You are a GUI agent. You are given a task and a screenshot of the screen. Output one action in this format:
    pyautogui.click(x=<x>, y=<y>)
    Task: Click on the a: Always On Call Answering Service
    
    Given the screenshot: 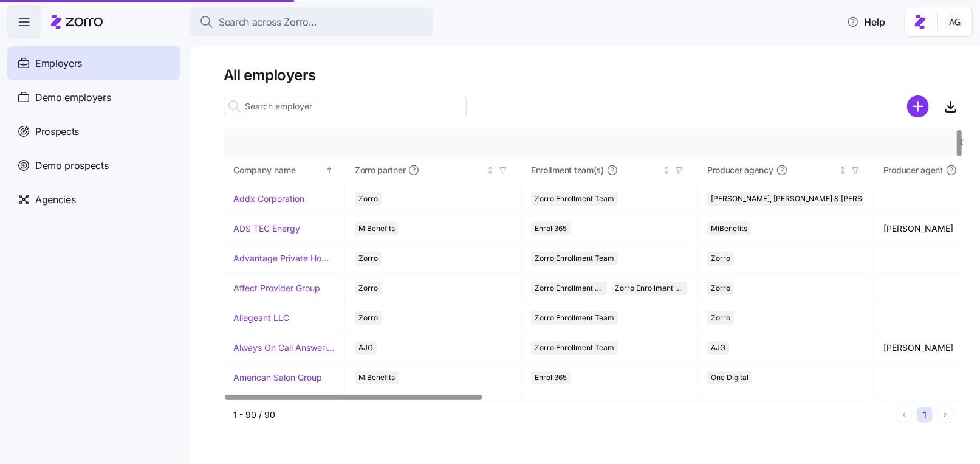 What is the action you would take?
    pyautogui.click(x=283, y=347)
    